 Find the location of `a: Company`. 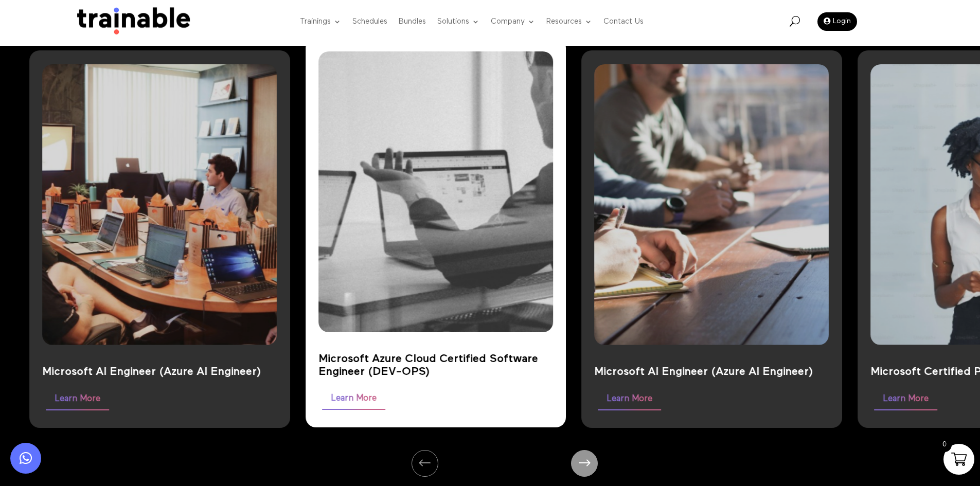

a: Company is located at coordinates (513, 21).